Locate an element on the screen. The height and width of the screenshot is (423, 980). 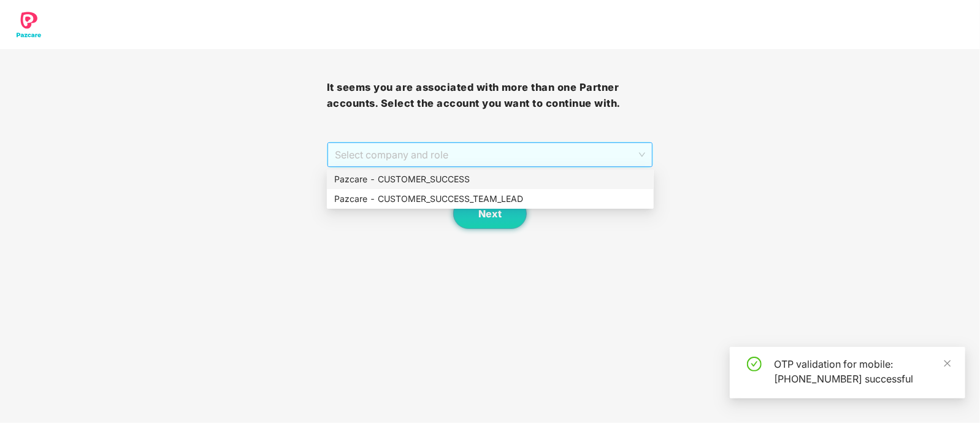
span: Select company and role is located at coordinates (490, 155).